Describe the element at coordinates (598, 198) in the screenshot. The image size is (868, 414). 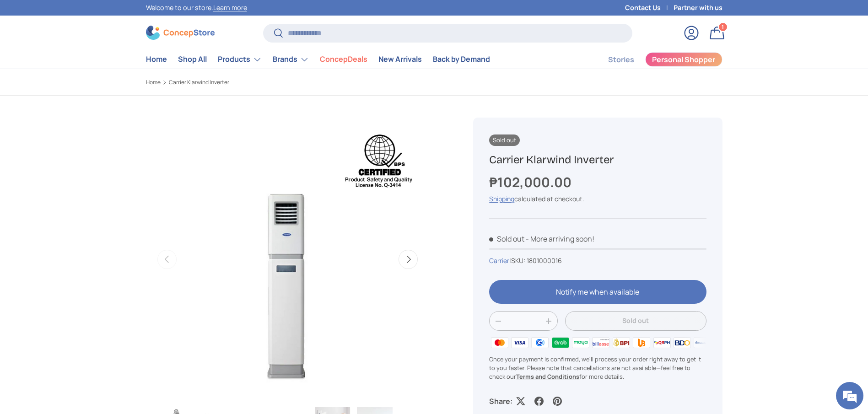
I see `div: calculated at checkout.` at that location.